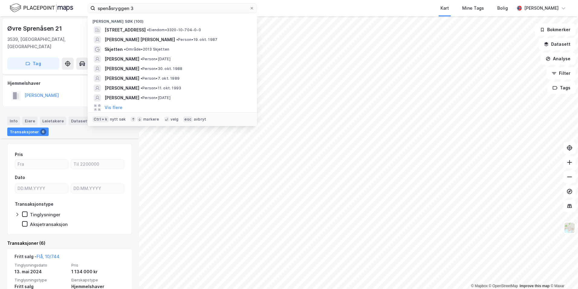 The image size is (578, 289). I want to click on div: Transaksjoner, so click(28, 132).